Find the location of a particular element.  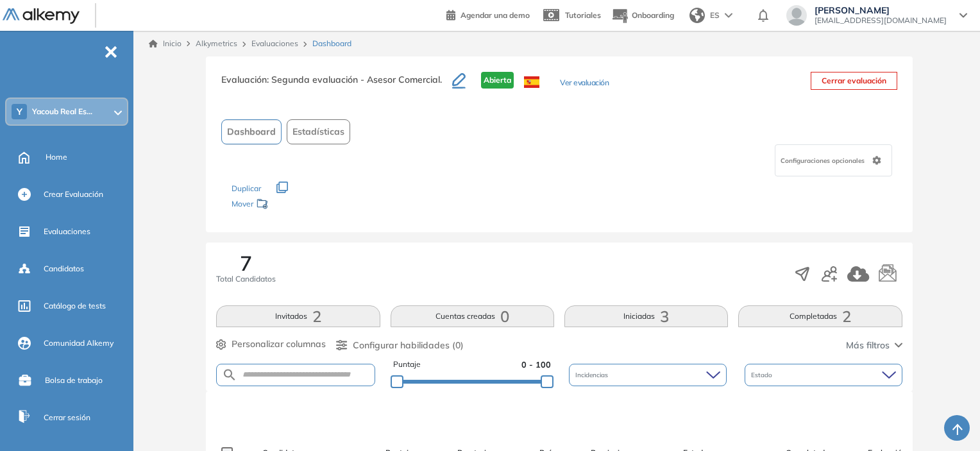

span: Evaluaciones is located at coordinates (67, 232).